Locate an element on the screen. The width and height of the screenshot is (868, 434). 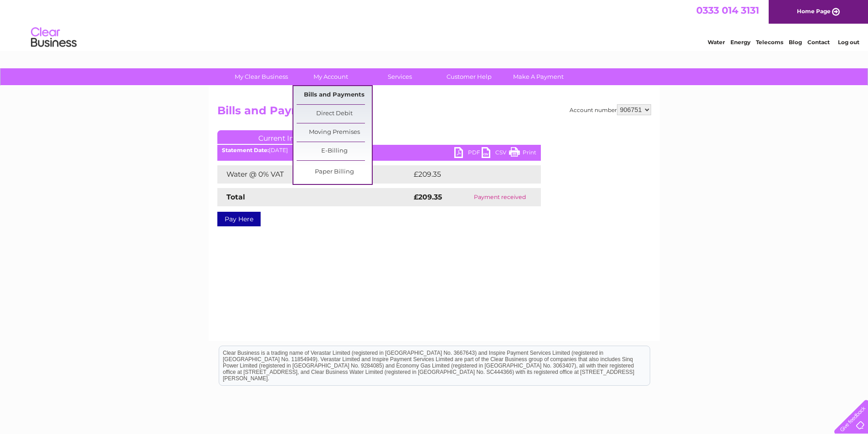
a: Current Invoice is located at coordinates (286, 137).